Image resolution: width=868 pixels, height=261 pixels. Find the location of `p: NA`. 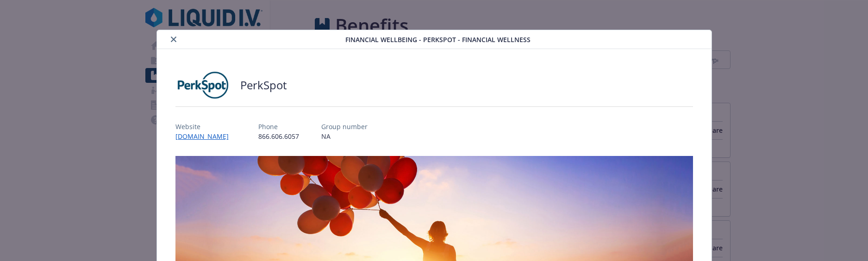

p: NA is located at coordinates (345, 136).